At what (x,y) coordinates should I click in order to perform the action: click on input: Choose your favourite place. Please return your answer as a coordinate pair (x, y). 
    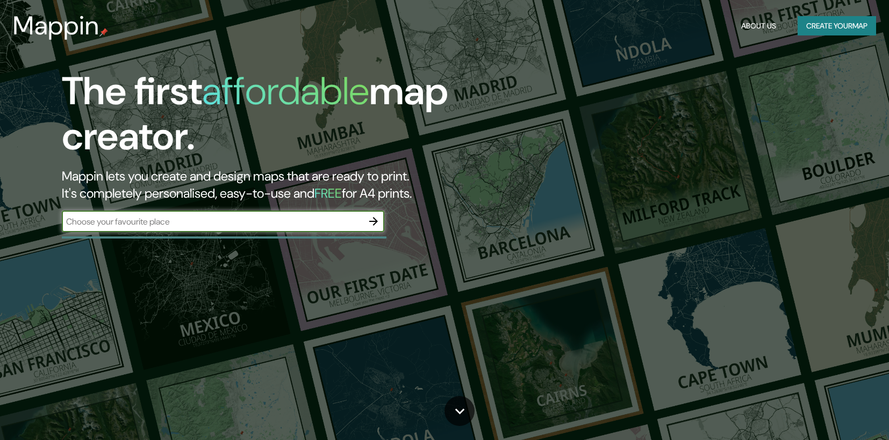
    Looking at the image, I should click on (212, 221).